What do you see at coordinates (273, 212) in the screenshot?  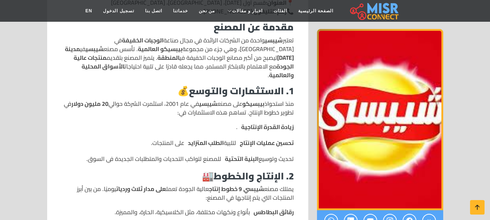 I see `strong: رقائق البطاطس` at bounding box center [273, 212].